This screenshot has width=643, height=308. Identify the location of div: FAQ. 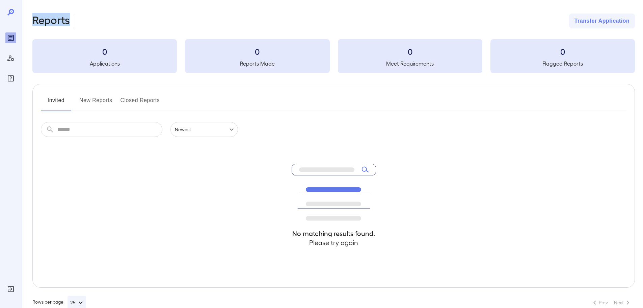
(11, 78).